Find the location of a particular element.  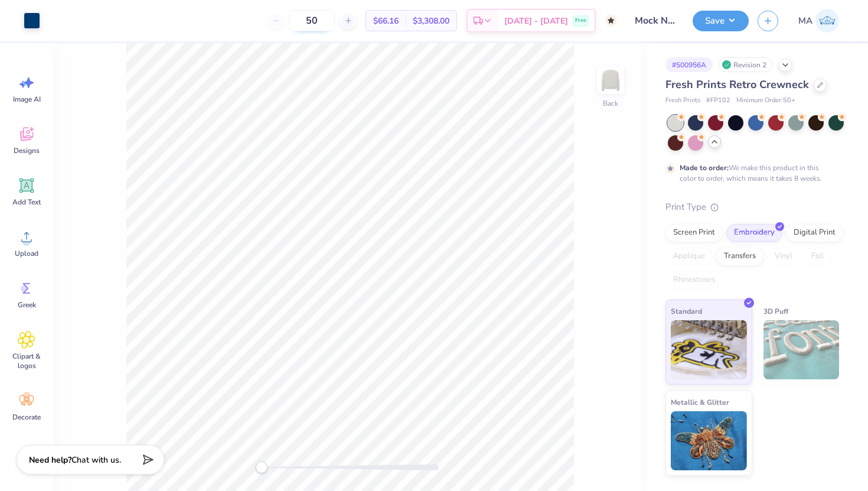

span: Greek is located at coordinates (26, 305).